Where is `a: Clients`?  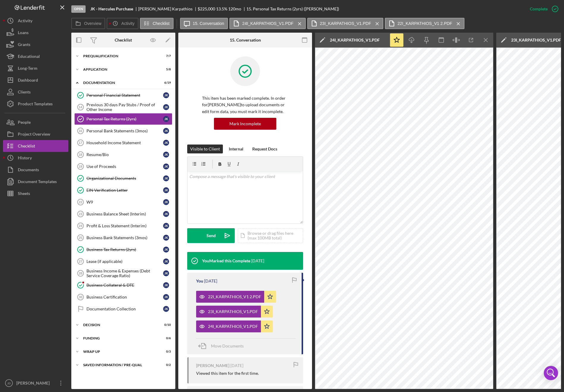 a: Clients is located at coordinates (35, 92).